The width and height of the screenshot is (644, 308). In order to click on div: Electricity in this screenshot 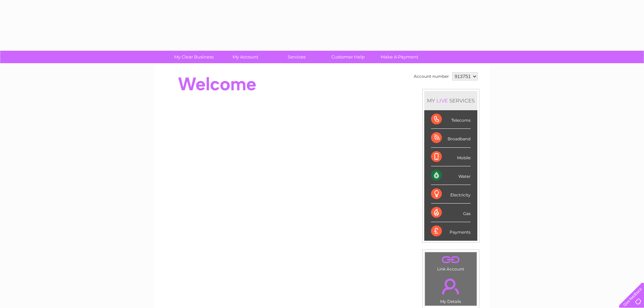, I will do `click(451, 194)`.